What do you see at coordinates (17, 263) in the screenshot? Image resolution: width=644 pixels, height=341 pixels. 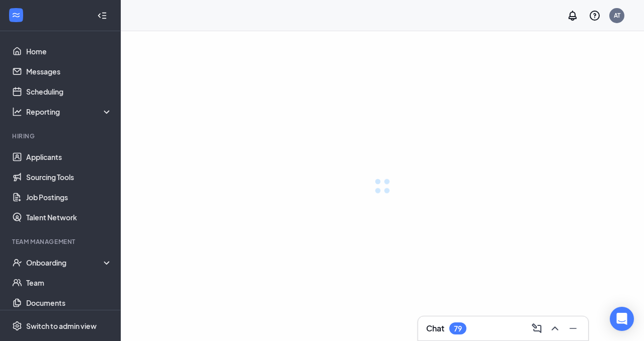 I see `svg: UserCheck` at bounding box center [17, 263].